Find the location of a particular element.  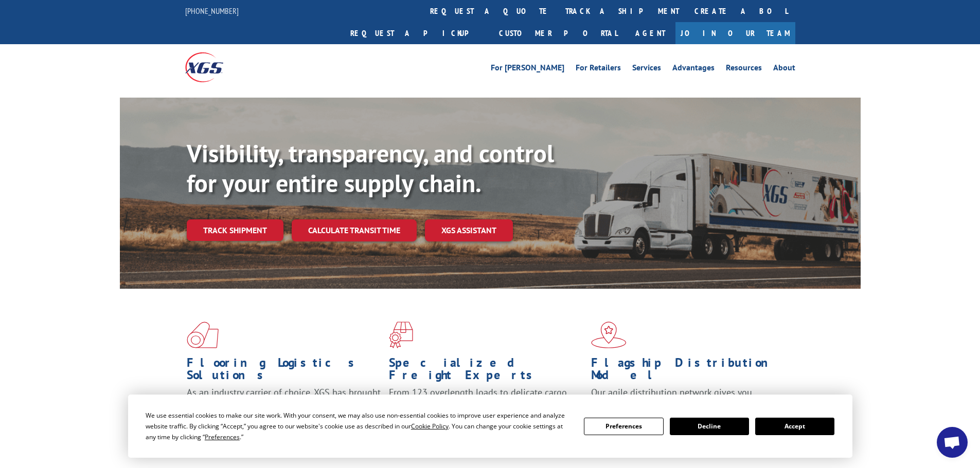

a: Open chat is located at coordinates (952, 442).